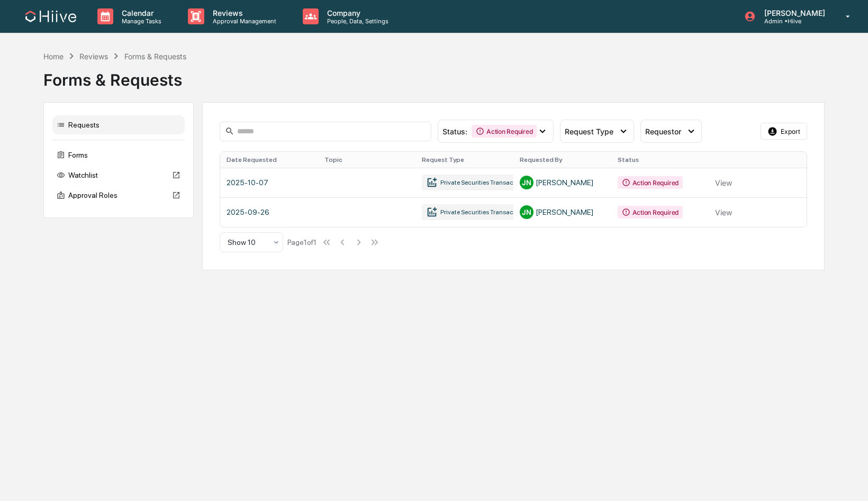 The image size is (868, 501). What do you see at coordinates (140, 21) in the screenshot?
I see `p: Manage Tasks` at bounding box center [140, 21].